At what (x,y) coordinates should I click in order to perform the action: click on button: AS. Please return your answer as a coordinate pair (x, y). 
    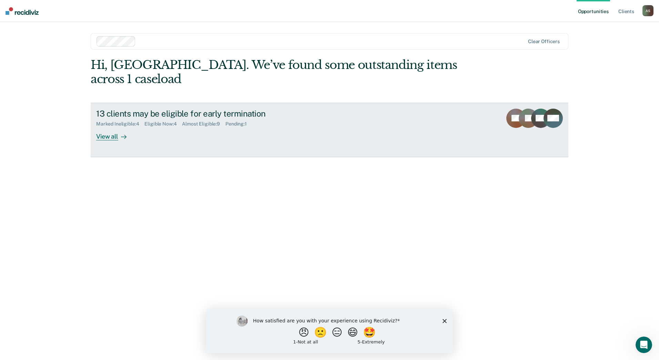
    Looking at the image, I should click on (648, 11).